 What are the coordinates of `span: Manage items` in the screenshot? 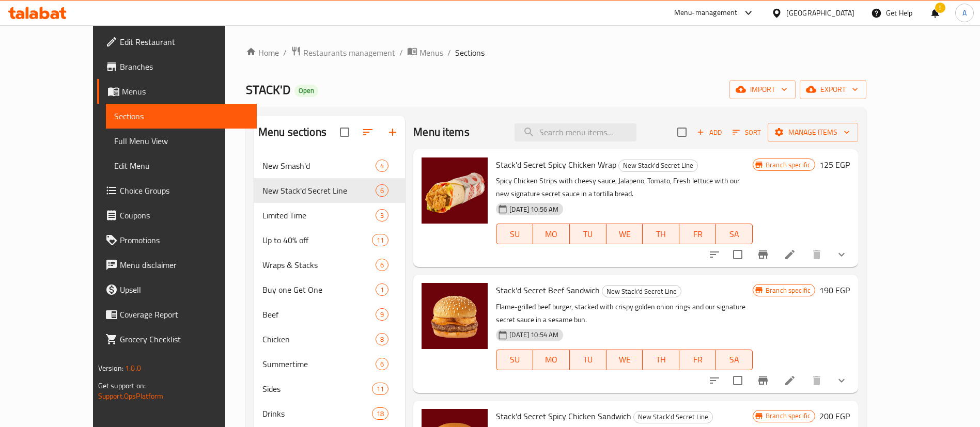 It's located at (813, 132).